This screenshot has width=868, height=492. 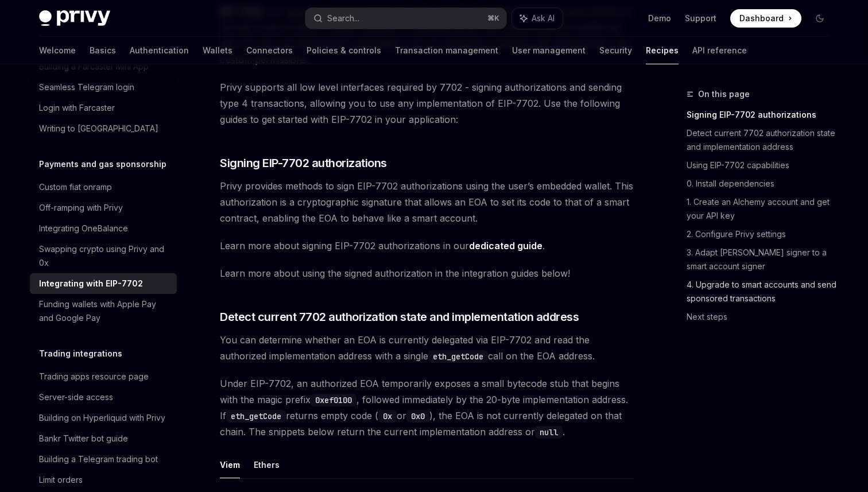 I want to click on a: Next steps, so click(x=762, y=317).